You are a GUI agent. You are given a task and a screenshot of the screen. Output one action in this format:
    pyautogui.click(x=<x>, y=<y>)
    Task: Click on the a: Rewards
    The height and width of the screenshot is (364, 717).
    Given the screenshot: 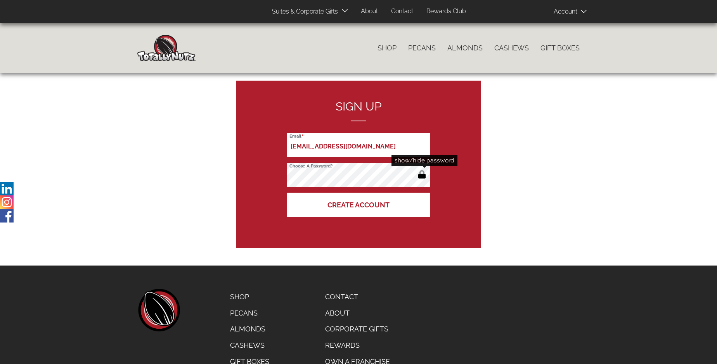 What is the action you would take?
    pyautogui.click(x=357, y=346)
    